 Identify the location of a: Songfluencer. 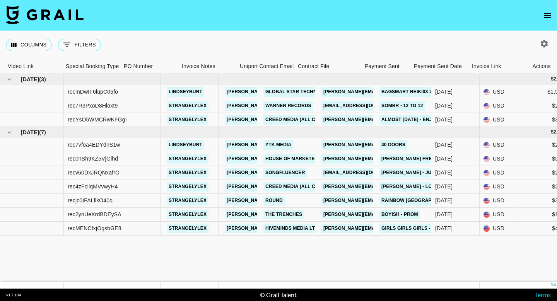
(285, 172).